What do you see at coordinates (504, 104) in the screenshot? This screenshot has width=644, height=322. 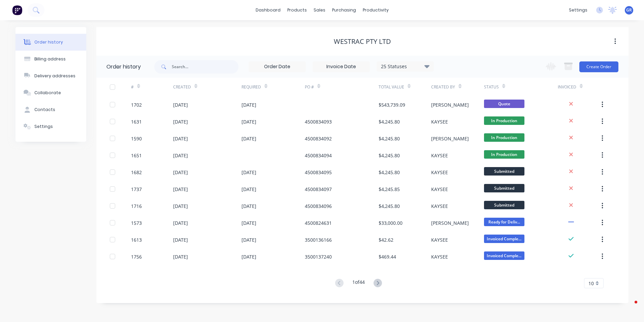 I see `span: Quote` at bounding box center [504, 104].